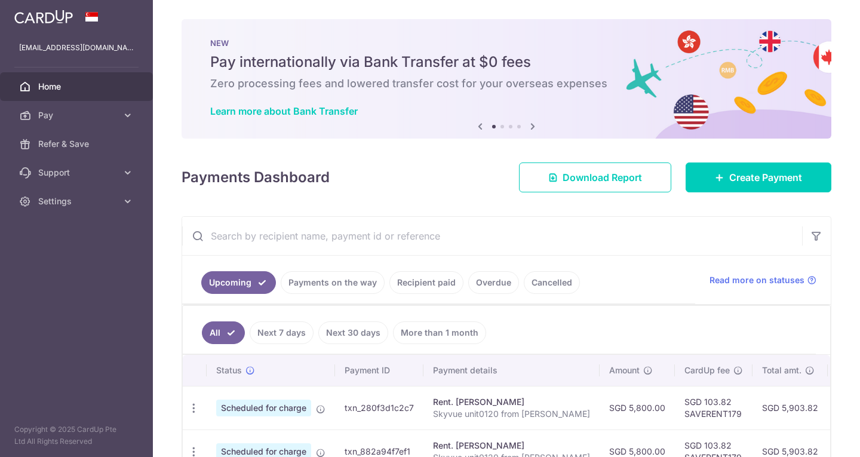 This screenshot has width=860, height=457. Describe the element at coordinates (638, 407) in the screenshot. I see `td: SGD 5,800.00` at that location.